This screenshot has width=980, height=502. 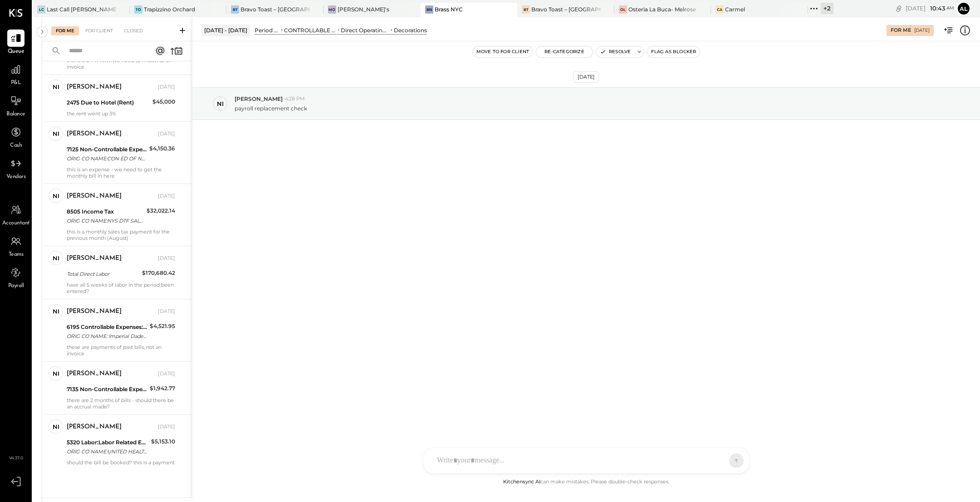 What do you see at coordinates (106, 159) in the screenshot?
I see `div: ORIG CO NAME:CON ED OF NY ORIG ID:2462467002 DESC DATE:250` at bounding box center [106, 159].